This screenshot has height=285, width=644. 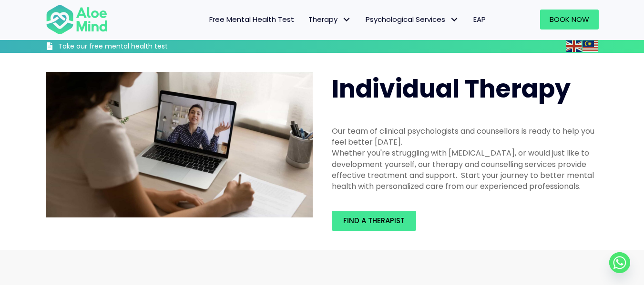 What do you see at coordinates (412, 19) in the screenshot?
I see `span: Psychological Services` at bounding box center [412, 19].